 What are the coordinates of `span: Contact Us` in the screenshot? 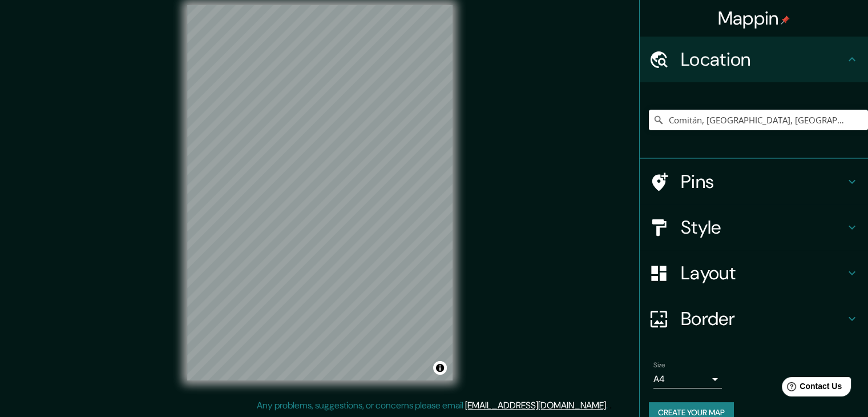 It's located at (54, 14).